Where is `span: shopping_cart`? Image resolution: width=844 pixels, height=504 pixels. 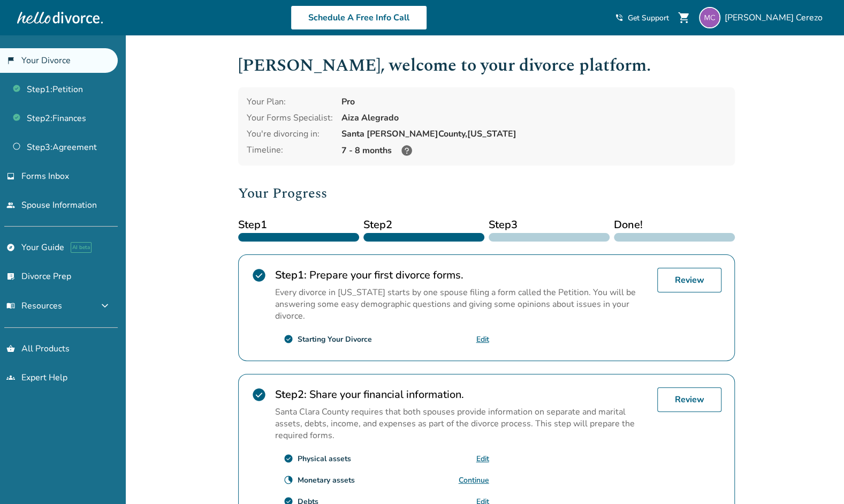
span: shopping_cart is located at coordinates (684, 17).